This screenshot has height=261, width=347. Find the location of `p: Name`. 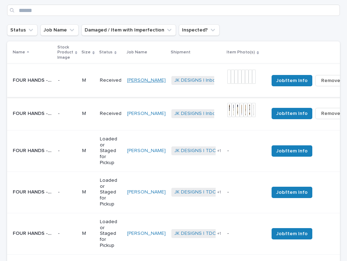

p: Name is located at coordinates (19, 52).